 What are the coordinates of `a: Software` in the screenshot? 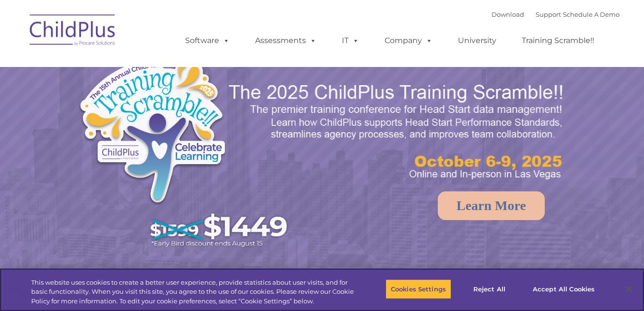 It's located at (207, 41).